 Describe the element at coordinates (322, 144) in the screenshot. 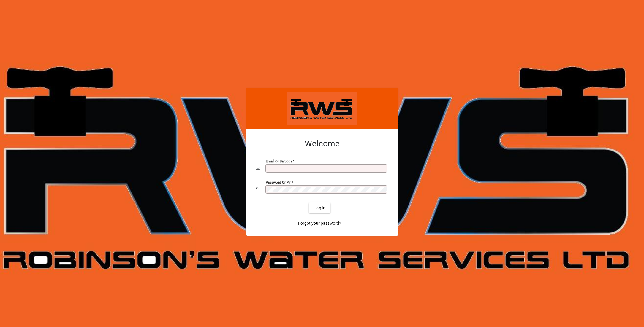

I see `h2: Welcome` at that location.